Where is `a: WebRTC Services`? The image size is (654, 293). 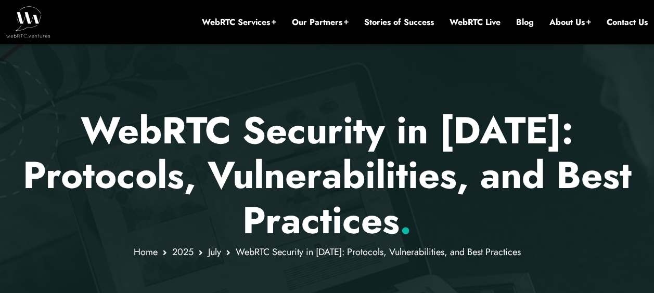 a: WebRTC Services is located at coordinates (239, 22).